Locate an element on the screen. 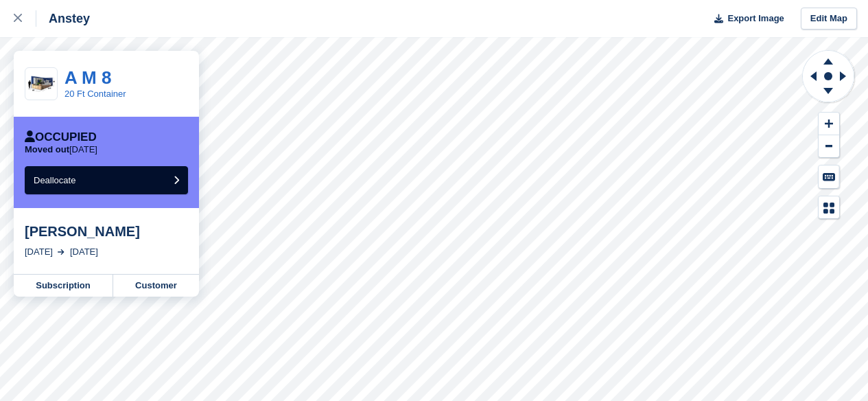 The image size is (868, 401). div: Anstey is located at coordinates (63, 19).